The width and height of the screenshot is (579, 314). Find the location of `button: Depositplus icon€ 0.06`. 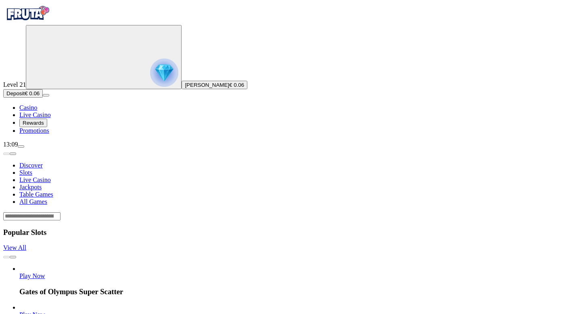

button: Depositplus icon€ 0.06 is located at coordinates (23, 93).